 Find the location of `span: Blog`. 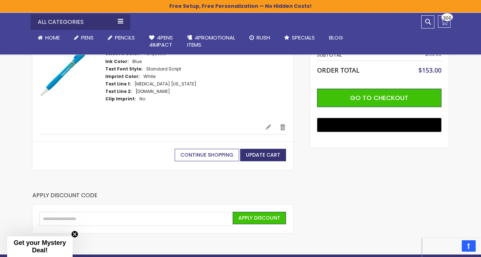

span: Blog is located at coordinates (336, 37).